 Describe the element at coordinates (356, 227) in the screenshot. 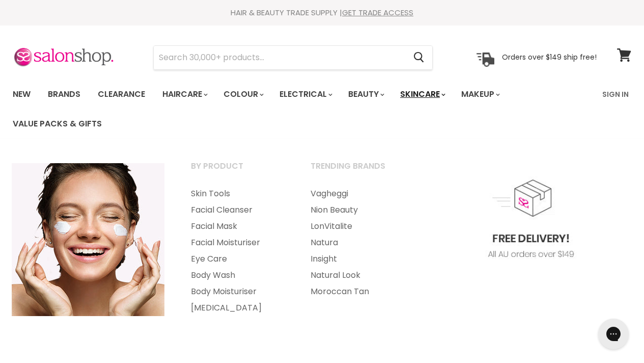

I see `a: LonVitalite` at that location.